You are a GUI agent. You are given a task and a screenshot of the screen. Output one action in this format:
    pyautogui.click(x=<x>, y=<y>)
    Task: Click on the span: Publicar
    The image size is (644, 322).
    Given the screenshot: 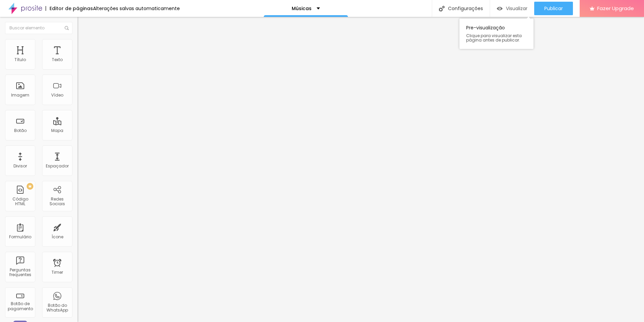 What is the action you would take?
    pyautogui.click(x=554, y=9)
    